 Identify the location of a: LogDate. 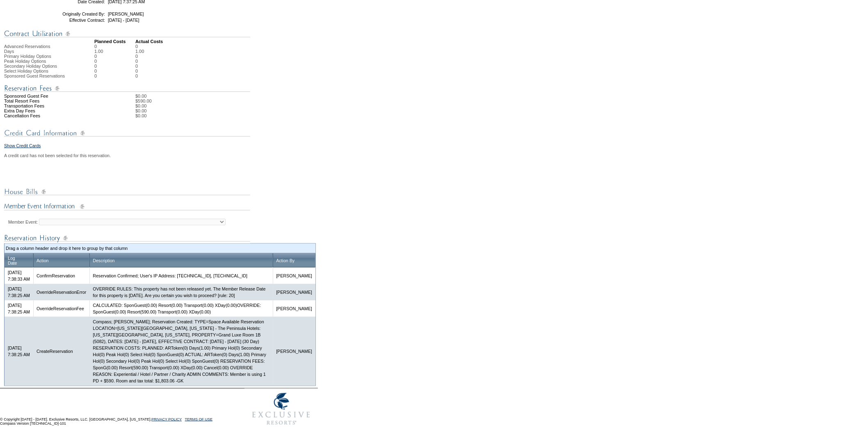
(12, 261).